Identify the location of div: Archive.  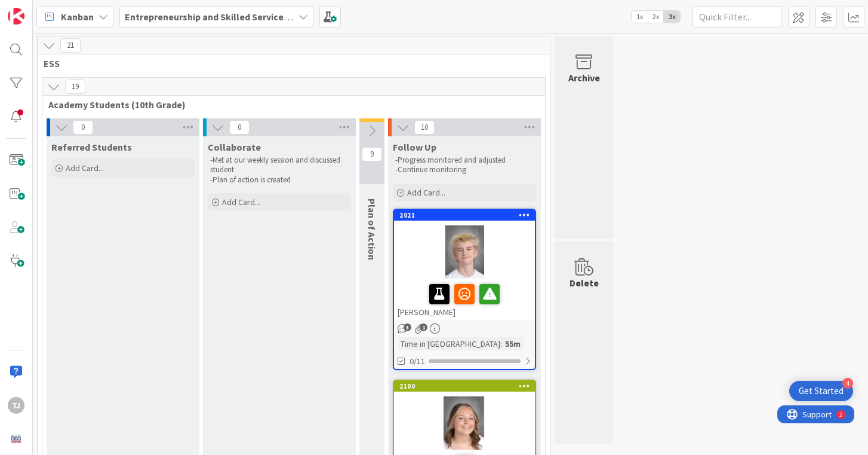
(583, 78).